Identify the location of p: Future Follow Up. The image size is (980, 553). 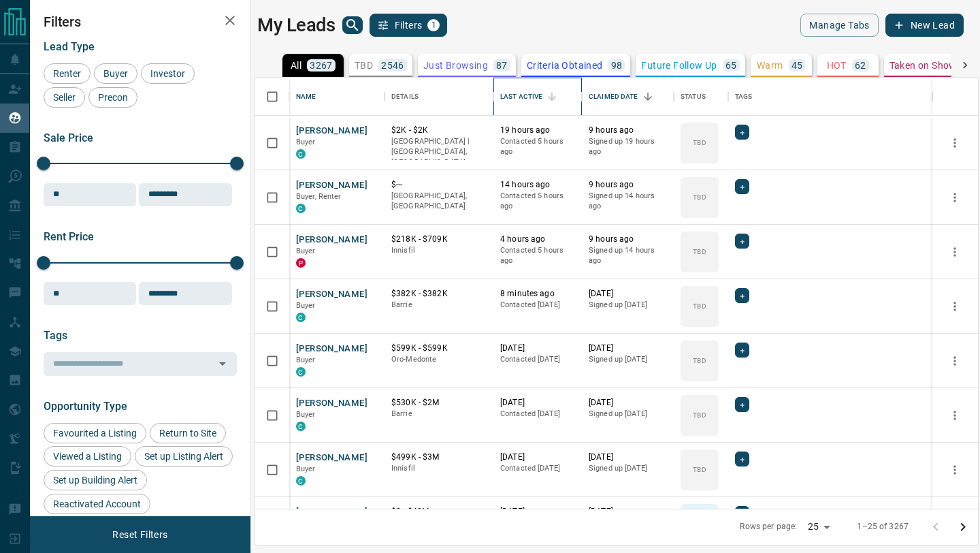
(679, 65).